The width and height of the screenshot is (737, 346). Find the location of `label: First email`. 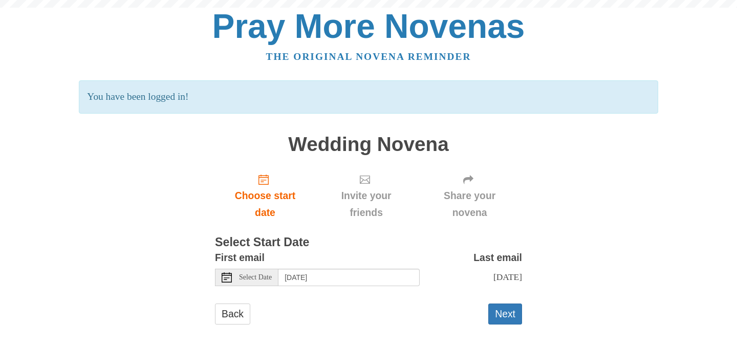

label: First email is located at coordinates (240, 258).